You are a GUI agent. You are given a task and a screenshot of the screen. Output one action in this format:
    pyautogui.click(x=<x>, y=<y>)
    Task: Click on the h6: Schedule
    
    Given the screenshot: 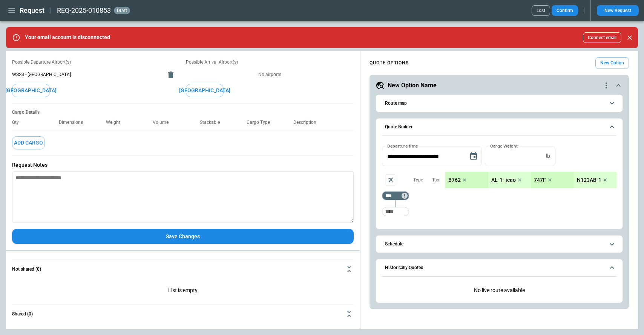 What is the action you would take?
    pyautogui.click(x=394, y=244)
    